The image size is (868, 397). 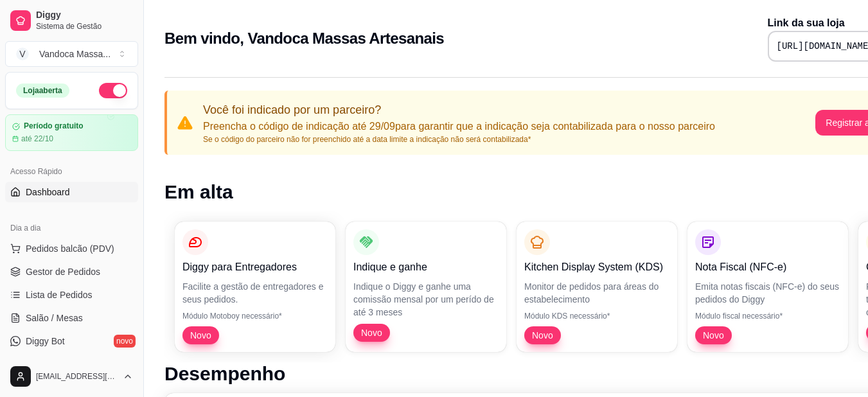 What do you see at coordinates (84, 15) in the screenshot?
I see `span: Diggy` at bounding box center [84, 15].